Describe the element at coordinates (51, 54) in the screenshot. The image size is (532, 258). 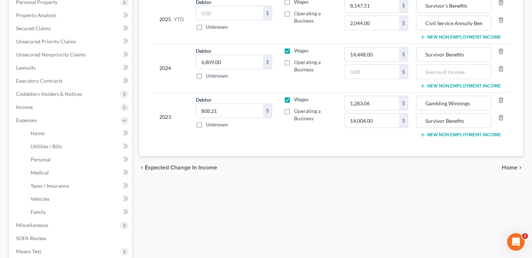
I see `span: Unsecured Nonpriority Claims` at that location.